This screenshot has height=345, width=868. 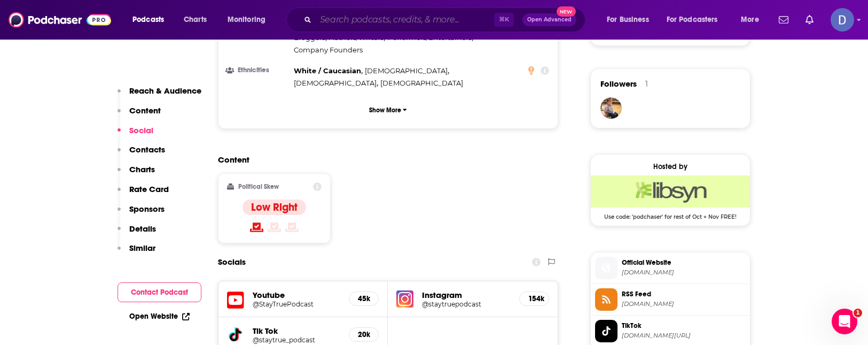 What do you see at coordinates (467, 304) in the screenshot?
I see `a: @staytruepodcast` at bounding box center [467, 304].